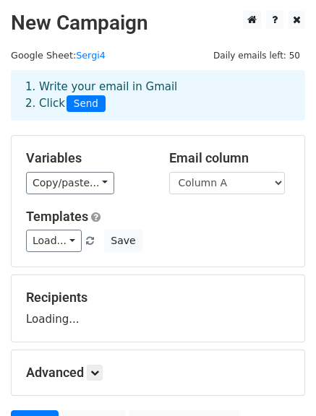 The height and width of the screenshot is (416, 316). Describe the element at coordinates (70, 183) in the screenshot. I see `a: Copy/paste...` at that location.